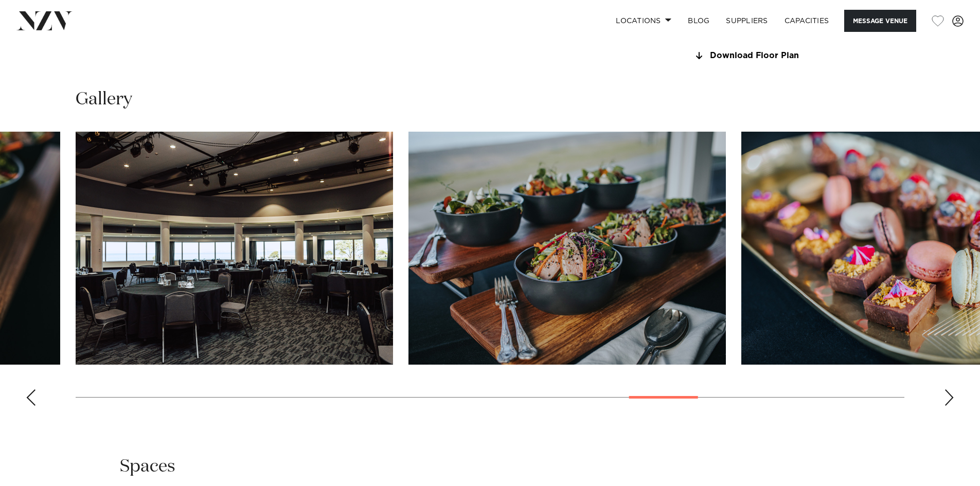 The width and height of the screenshot is (980, 486). Describe the element at coordinates (104, 99) in the screenshot. I see `h2: Gallery` at that location.